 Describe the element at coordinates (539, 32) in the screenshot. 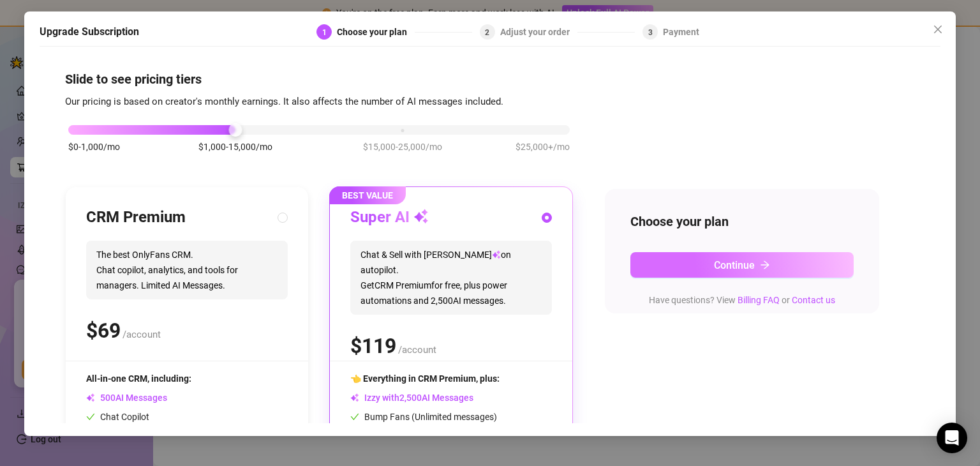

I see `div: Adjust your order` at that location.